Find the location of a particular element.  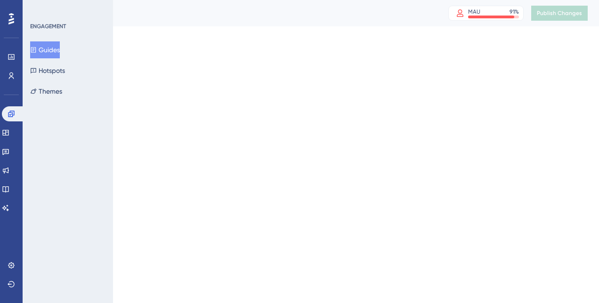

div: MAU is located at coordinates (474, 12).